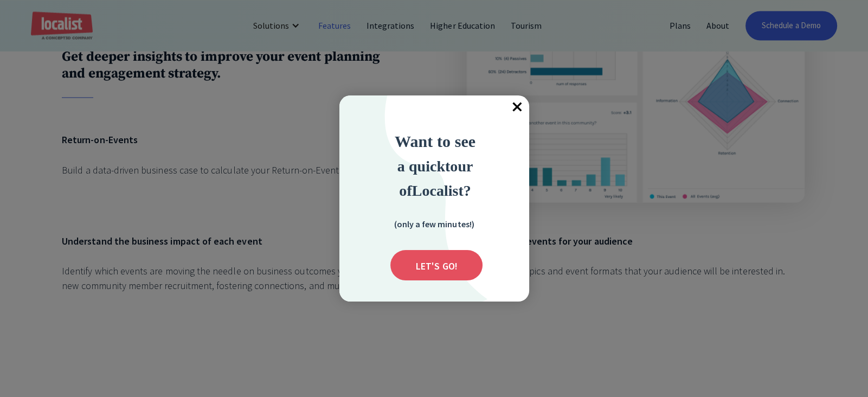  I want to click on span: a quick, so click(421, 166).